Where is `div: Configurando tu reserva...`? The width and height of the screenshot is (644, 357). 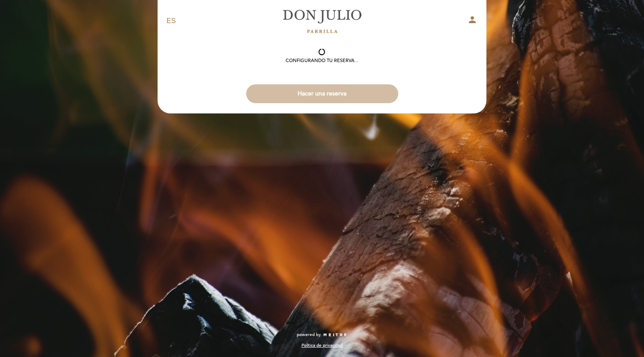
div: Configurando tu reserva... is located at coordinates (322, 61).